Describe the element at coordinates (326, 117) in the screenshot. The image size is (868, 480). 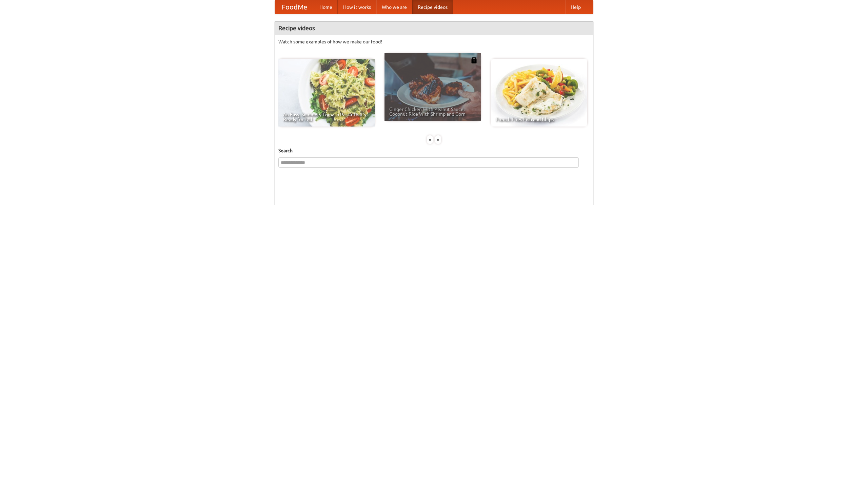
I see `span: An Easy, Summery Tomato Pasta That's Ready for Fall` at that location.